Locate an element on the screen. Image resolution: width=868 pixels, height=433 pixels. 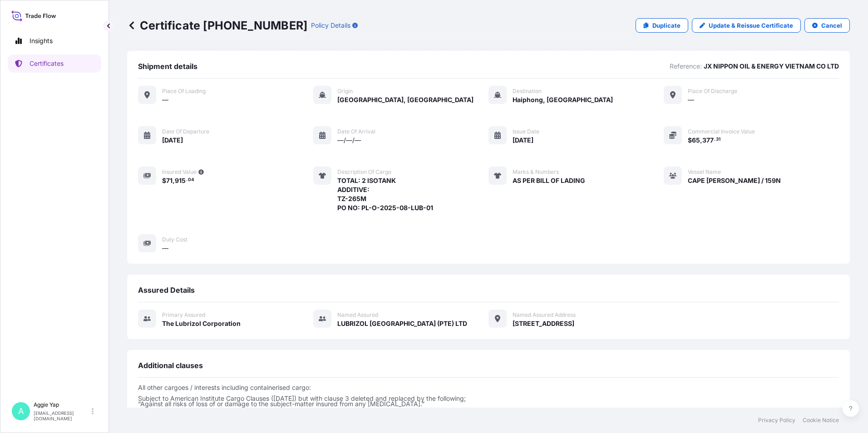
span: Duty Cost is located at coordinates (175, 239).